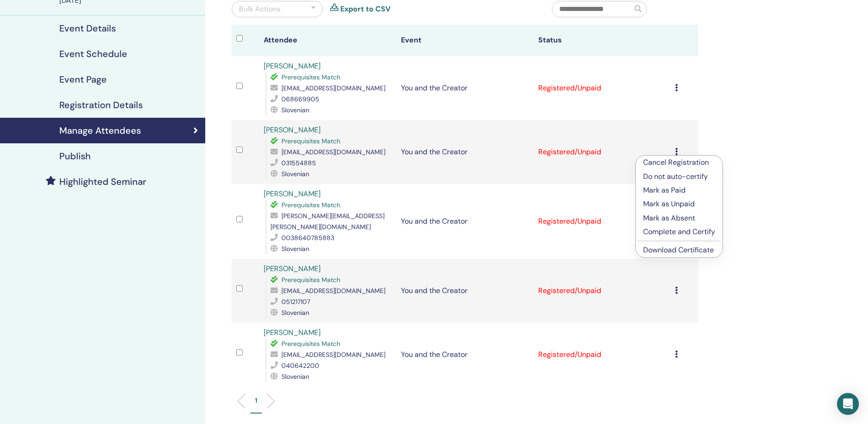  What do you see at coordinates (101, 105) in the screenshot?
I see `h4: Registration Details` at bounding box center [101, 105].